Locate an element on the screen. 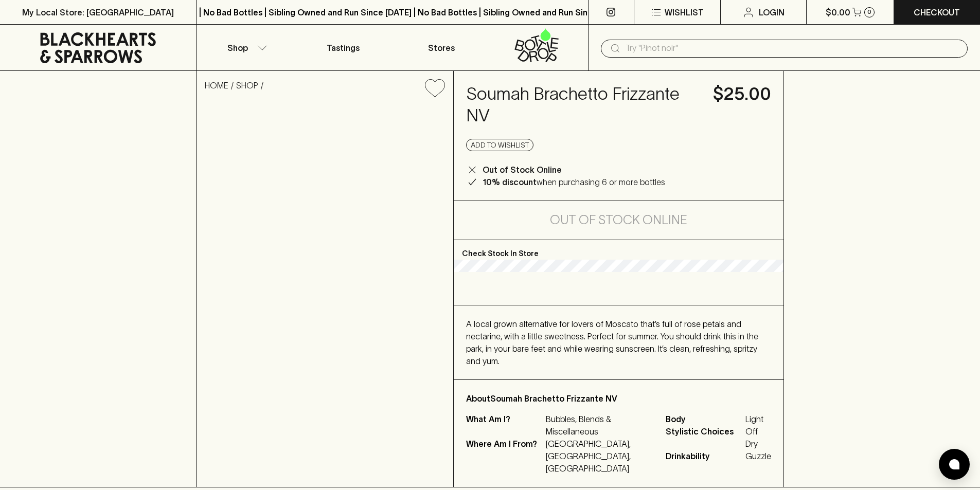  p: Login is located at coordinates (772, 12).